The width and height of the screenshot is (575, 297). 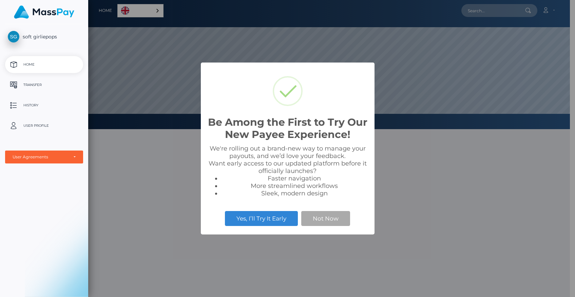 I want to click on button: User Agreements, so click(x=44, y=157).